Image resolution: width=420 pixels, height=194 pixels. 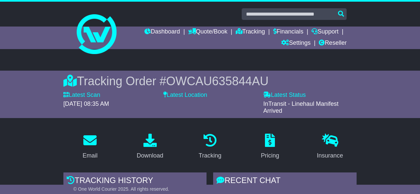 What do you see at coordinates (185, 95) in the screenshot?
I see `label: Latest Location` at bounding box center [185, 95].